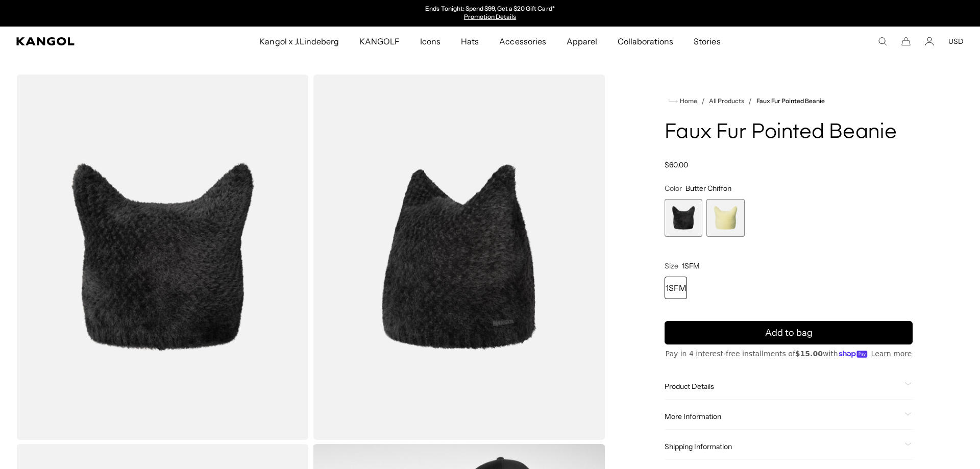  I want to click on div: 1SFM, so click(676, 288).